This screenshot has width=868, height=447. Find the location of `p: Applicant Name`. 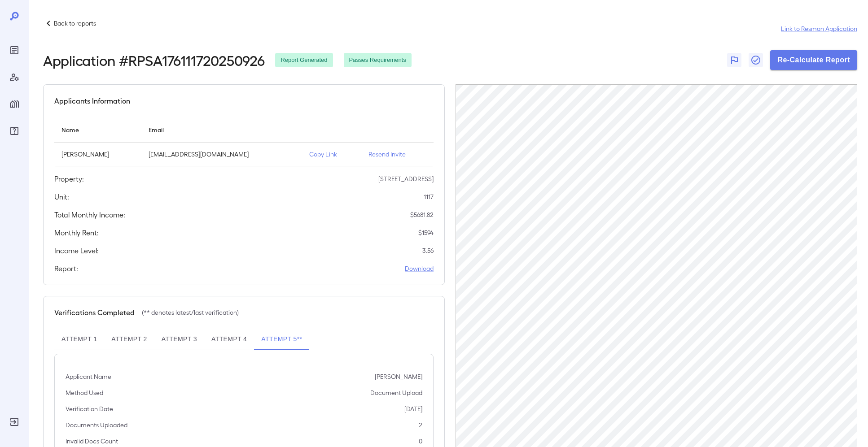

p: Applicant Name is located at coordinates (88, 377).